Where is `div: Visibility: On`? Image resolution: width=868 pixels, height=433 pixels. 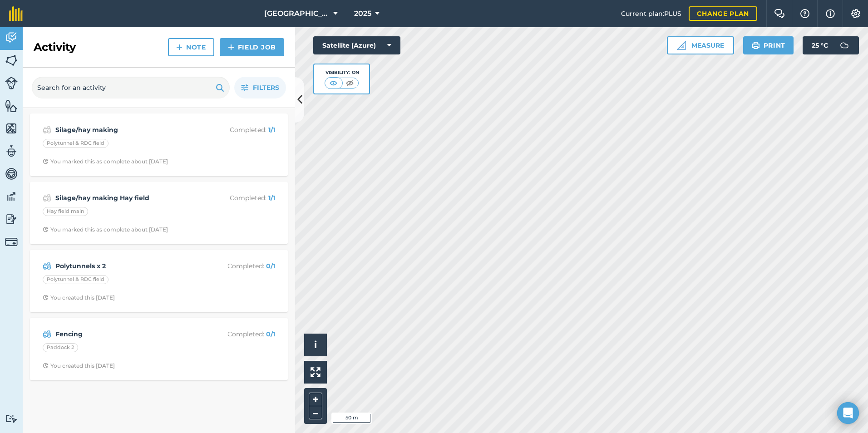 div: Visibility: On is located at coordinates (342, 72).